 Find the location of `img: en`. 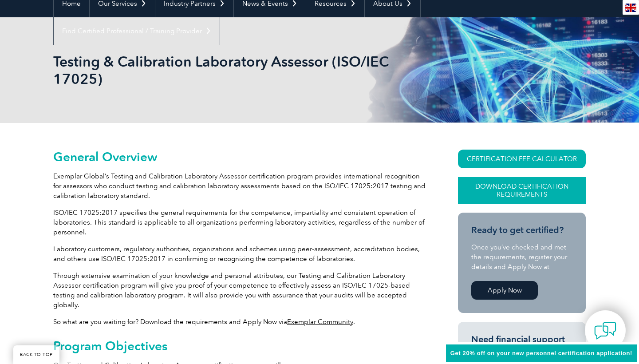

img: en is located at coordinates (631, 7).